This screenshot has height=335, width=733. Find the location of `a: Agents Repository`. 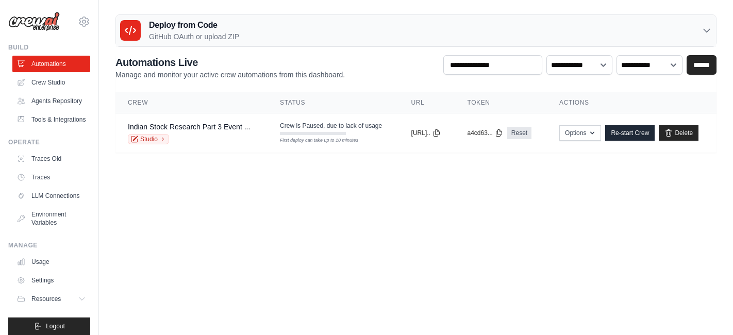

a: Agents Repository is located at coordinates (51, 101).